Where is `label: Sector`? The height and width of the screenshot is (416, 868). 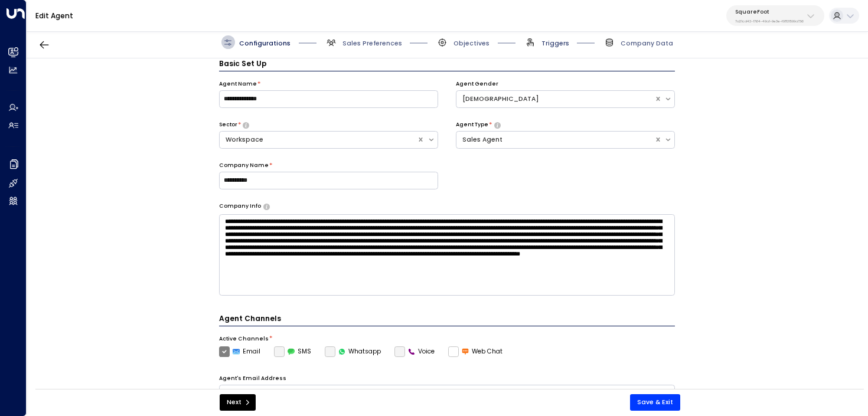
label: Sector is located at coordinates (228, 126).